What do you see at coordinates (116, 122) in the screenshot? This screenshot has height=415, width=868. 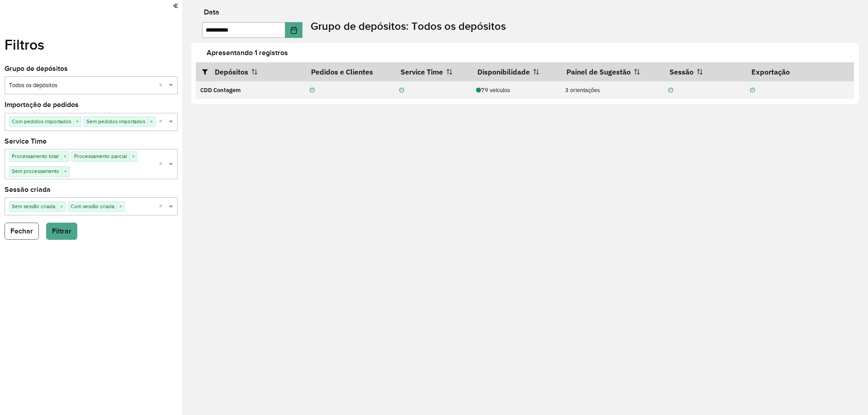 I see `span: Sem pedidos importados` at bounding box center [116, 122].